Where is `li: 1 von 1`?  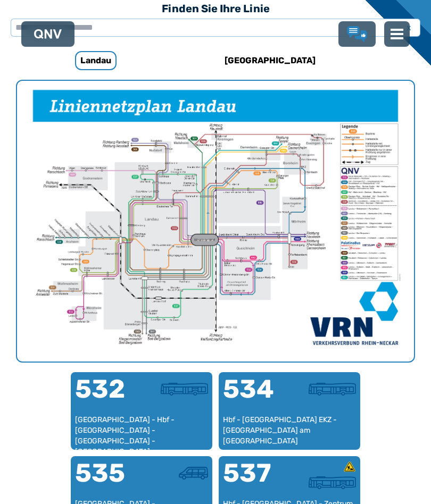 li: 1 von 1 is located at coordinates (216, 221).